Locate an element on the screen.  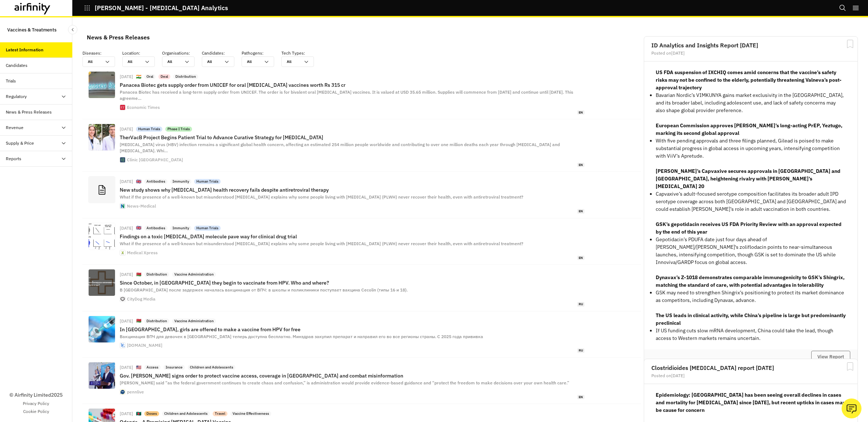
button: Ask our analysts is located at coordinates (851, 408).